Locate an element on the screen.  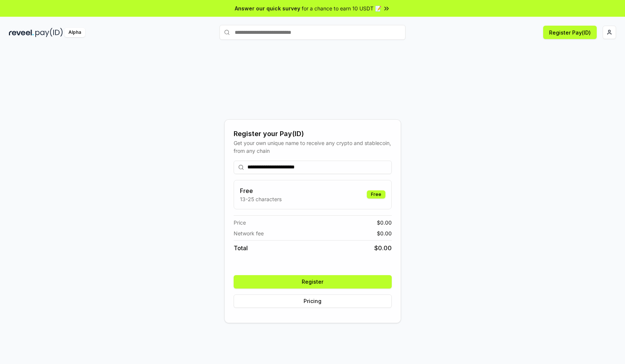
span: Network fee is located at coordinates (248, 233).